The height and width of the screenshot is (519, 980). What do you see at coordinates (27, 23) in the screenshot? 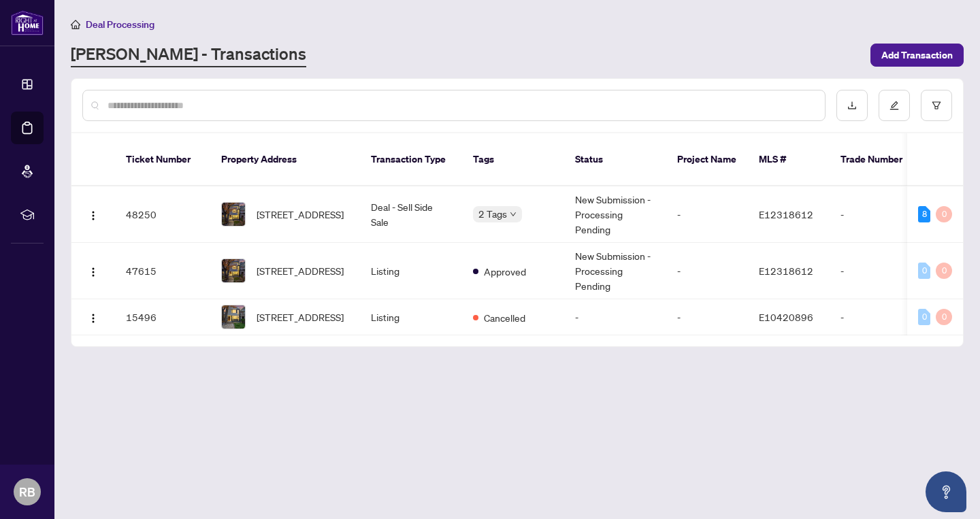
I see `img: logo` at bounding box center [27, 23].